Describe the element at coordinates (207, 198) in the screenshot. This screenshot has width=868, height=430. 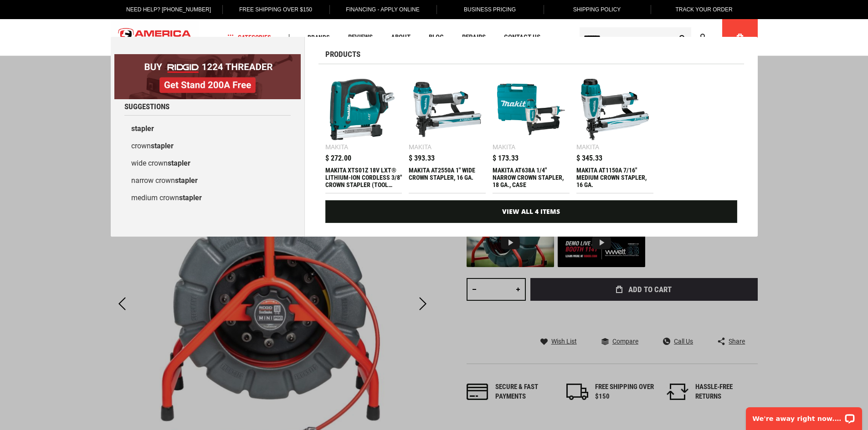
I see `a: medium crownstapler` at that location.